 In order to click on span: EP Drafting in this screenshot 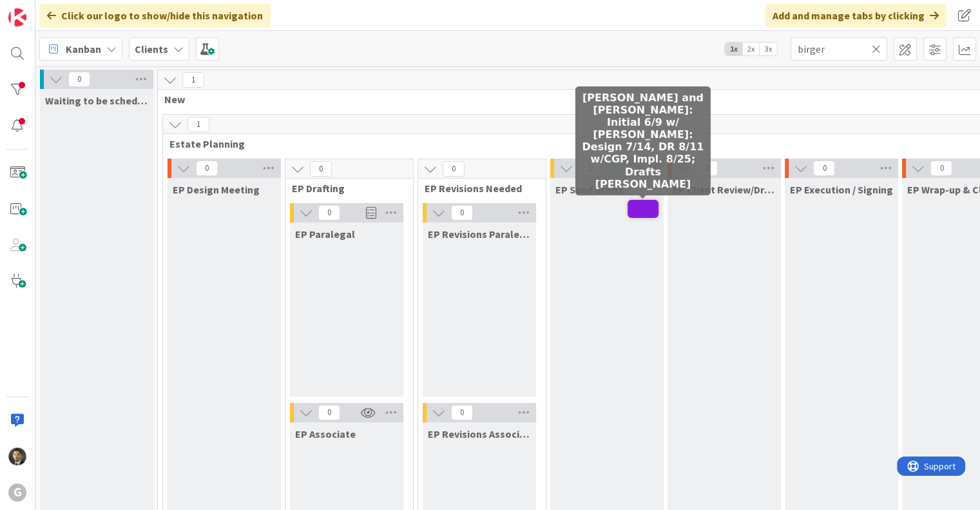, I will do `click(344, 188)`.